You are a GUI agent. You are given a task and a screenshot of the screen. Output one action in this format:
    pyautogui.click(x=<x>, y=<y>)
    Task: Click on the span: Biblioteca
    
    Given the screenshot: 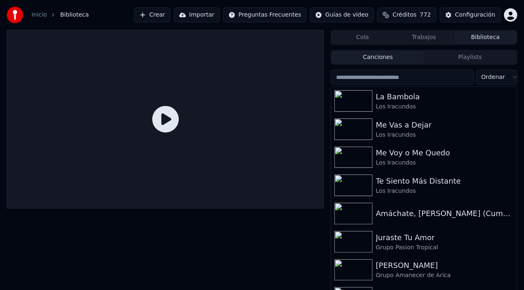 What is the action you would take?
    pyautogui.click(x=74, y=15)
    